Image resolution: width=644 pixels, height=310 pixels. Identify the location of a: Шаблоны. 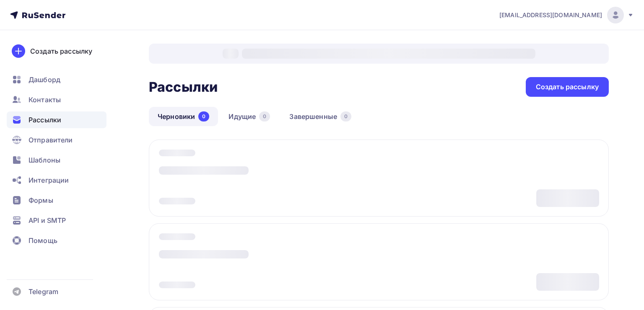
(56, 160).